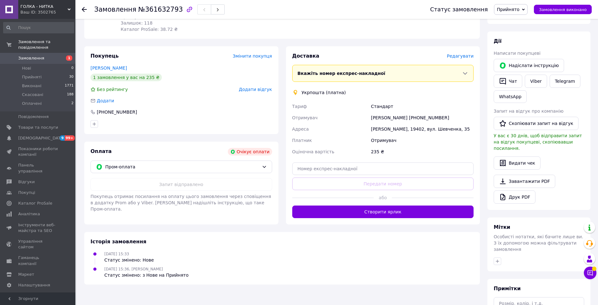 The image size is (598, 305). Describe the element at coordinates (508, 81) in the screenshot. I see `button: Чат` at that location.